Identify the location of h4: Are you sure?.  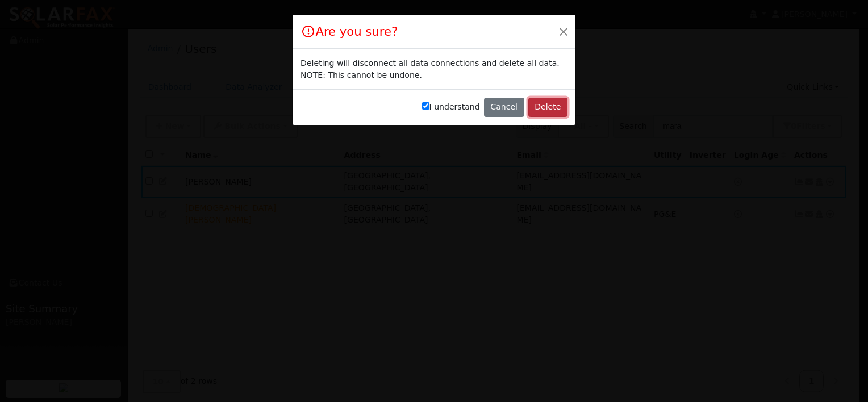
(349, 32).